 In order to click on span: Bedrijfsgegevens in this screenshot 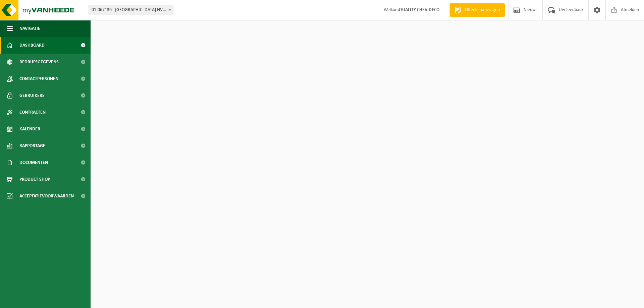, I will do `click(39, 62)`.